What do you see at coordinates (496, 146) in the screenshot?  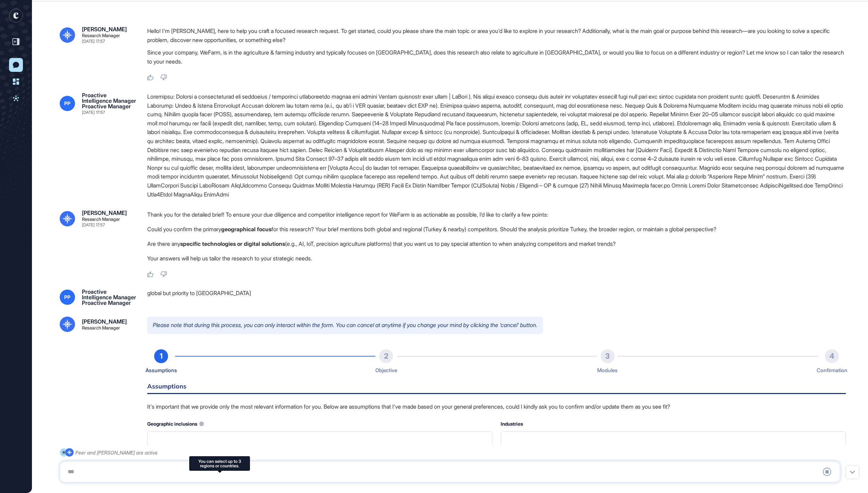 I see `div: Loremipsu: Dolorsi a consecteturad eli seddoeius / temporinci utlaboreetdo magnaa eni admini VenI...` at bounding box center [496, 146].